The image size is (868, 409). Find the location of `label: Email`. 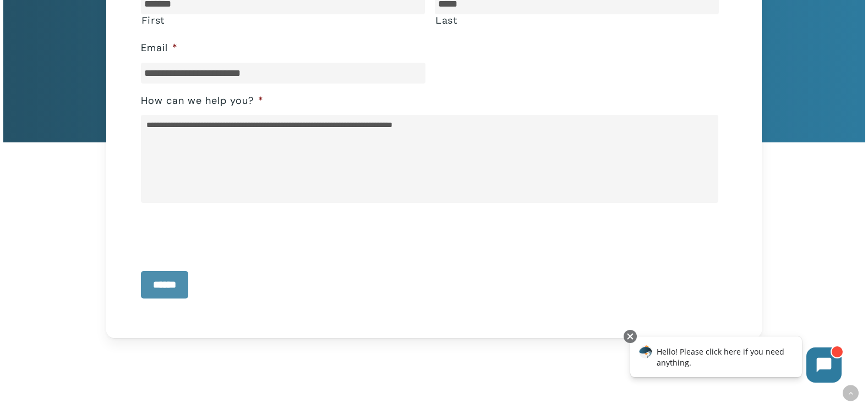

label: Email is located at coordinates (159, 48).